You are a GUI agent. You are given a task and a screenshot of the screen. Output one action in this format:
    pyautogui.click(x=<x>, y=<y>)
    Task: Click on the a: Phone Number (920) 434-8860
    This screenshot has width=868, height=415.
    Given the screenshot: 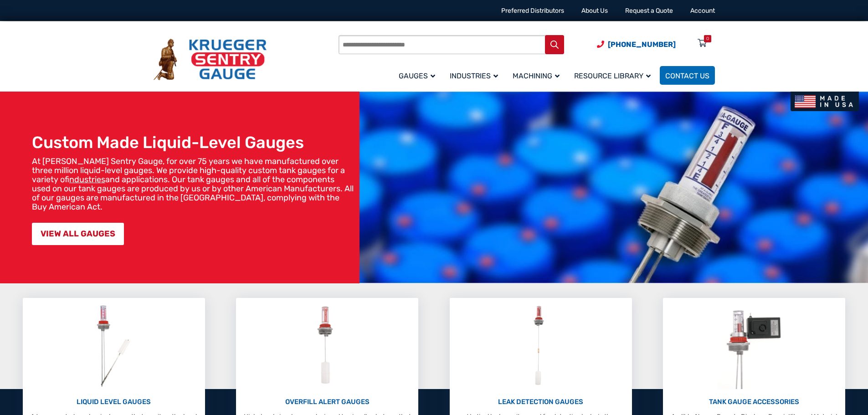 What is the action you would take?
    pyautogui.click(x=635, y=44)
    